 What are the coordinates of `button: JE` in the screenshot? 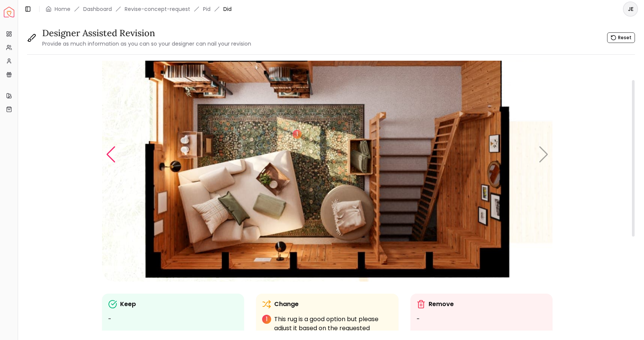 It's located at (630, 9).